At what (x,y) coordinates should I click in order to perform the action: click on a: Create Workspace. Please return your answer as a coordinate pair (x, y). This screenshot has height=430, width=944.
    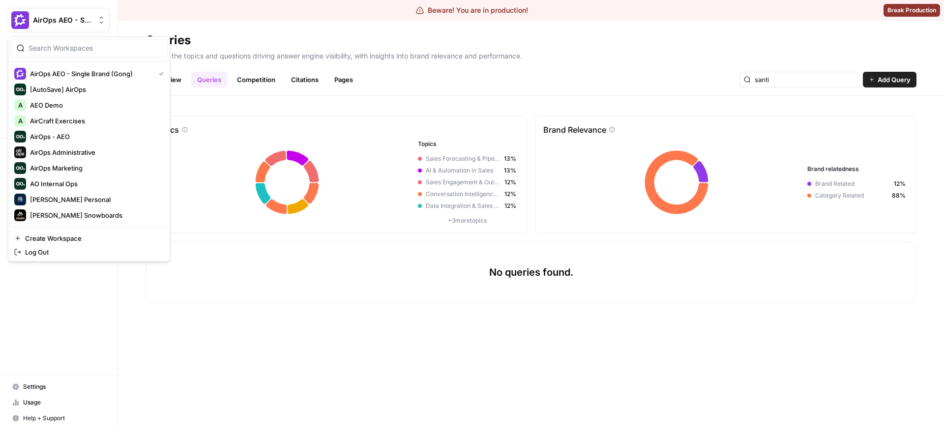
    Looking at the image, I should click on (89, 238).